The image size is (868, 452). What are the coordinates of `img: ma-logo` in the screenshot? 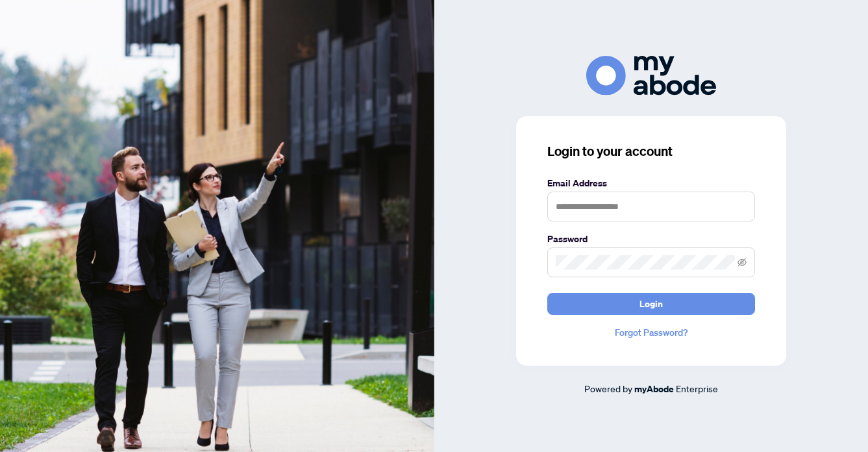 It's located at (651, 75).